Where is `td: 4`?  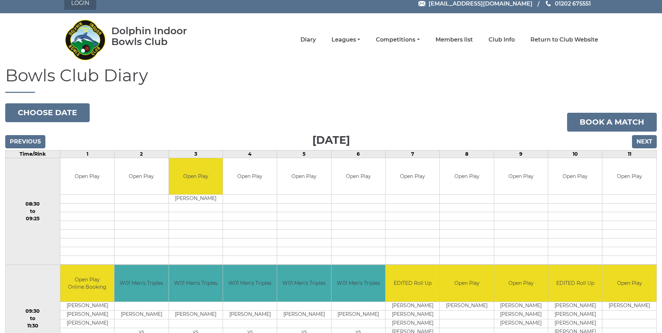
td: 4 is located at coordinates (249, 154).